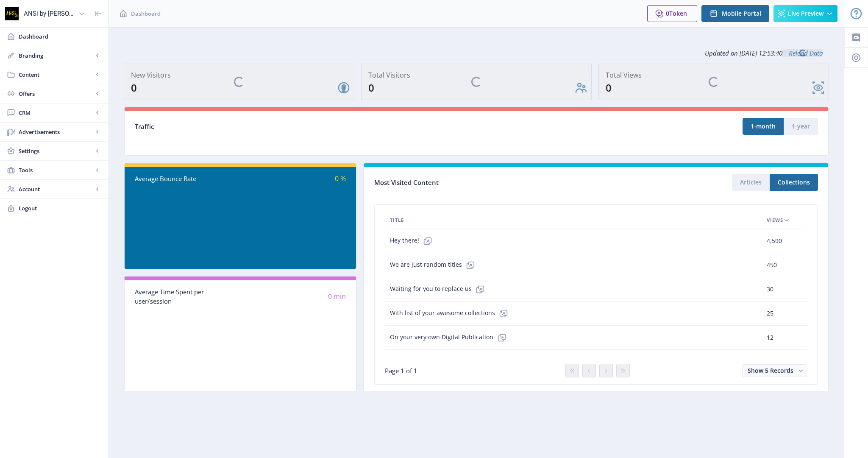 This screenshot has width=868, height=458. What do you see at coordinates (450, 337) in the screenshot?
I see `span: On your very own Digital Publication` at bounding box center [450, 337].